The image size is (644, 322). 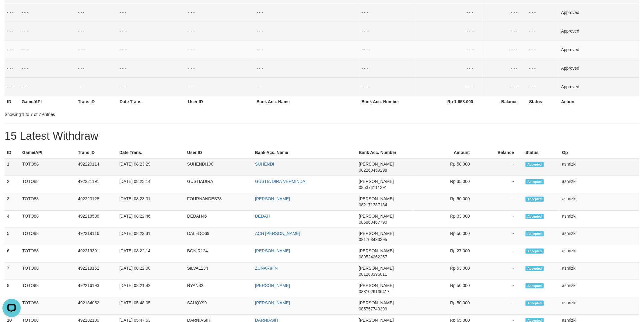 I want to click on td: DALEDO69, so click(x=219, y=236).